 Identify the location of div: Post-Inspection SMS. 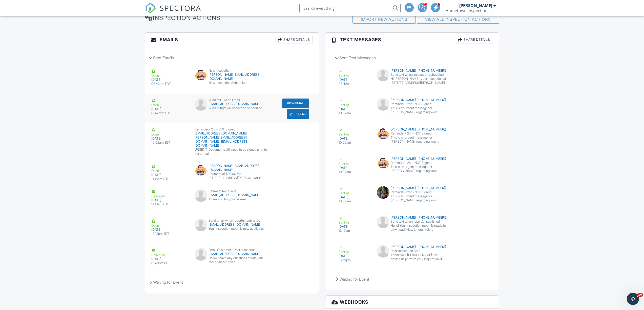
(412, 251).